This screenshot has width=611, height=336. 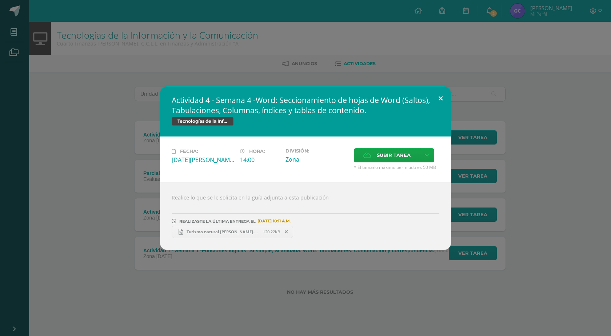 I want to click on span: * El tamaño máximo permitido es 50 MB, so click(x=396, y=167).